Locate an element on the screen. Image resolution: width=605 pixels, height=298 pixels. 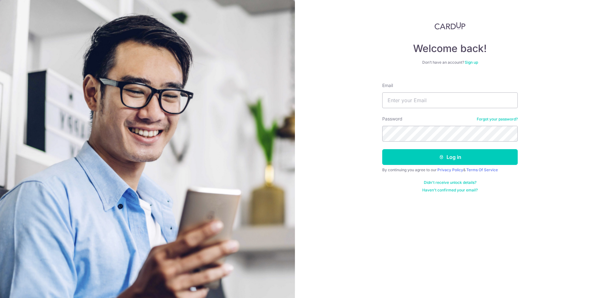
a: Privacy Policy is located at coordinates (450, 170).